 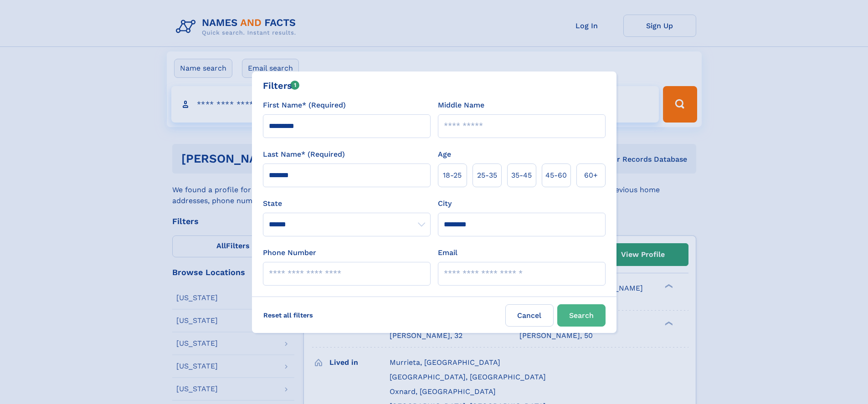 I want to click on label: Last Name* (Required), so click(x=304, y=154).